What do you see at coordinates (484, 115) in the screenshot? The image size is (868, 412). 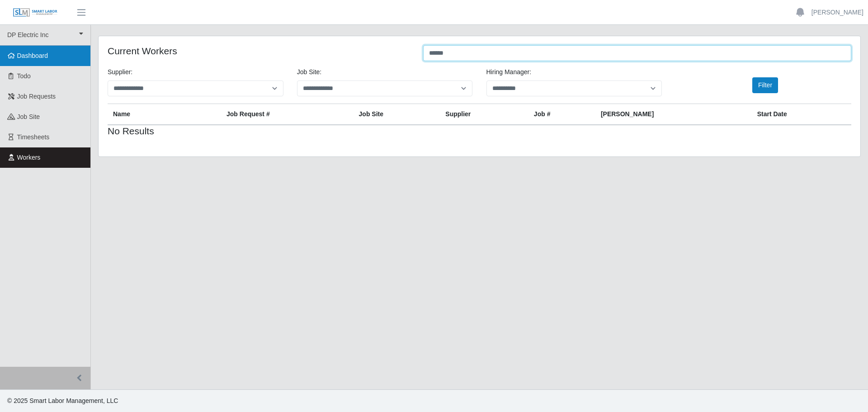 I see `th: Supplier` at bounding box center [484, 115].